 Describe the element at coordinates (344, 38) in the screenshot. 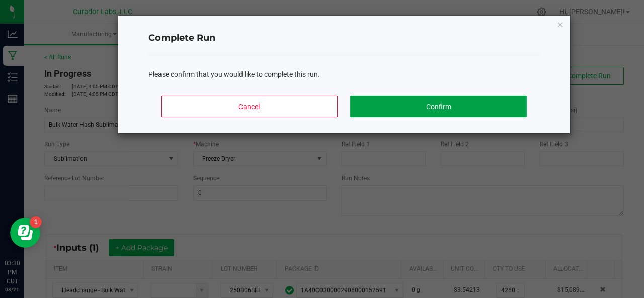

I see `h4: Complete Run` at that location.